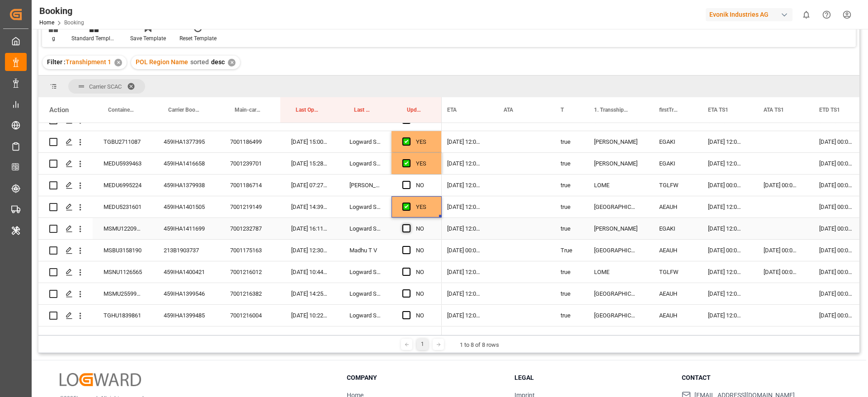 This screenshot has width=868, height=397. I want to click on div: TGLFW, so click(672, 185).